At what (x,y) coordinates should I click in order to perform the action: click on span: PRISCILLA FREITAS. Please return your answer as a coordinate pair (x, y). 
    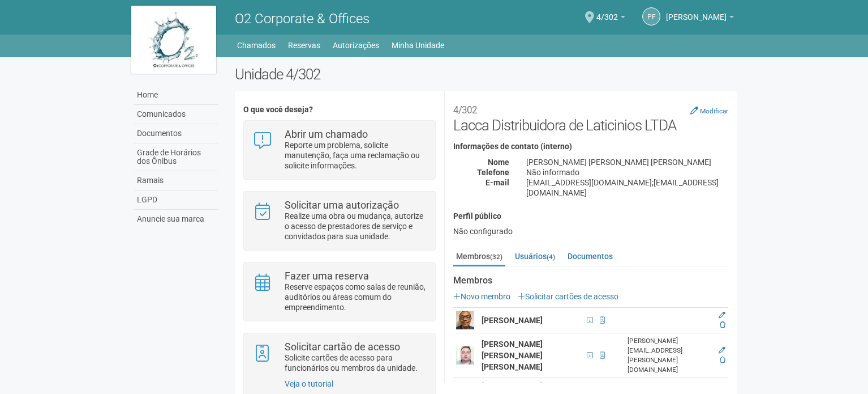
    Looking at the image, I should click on (696, 11).